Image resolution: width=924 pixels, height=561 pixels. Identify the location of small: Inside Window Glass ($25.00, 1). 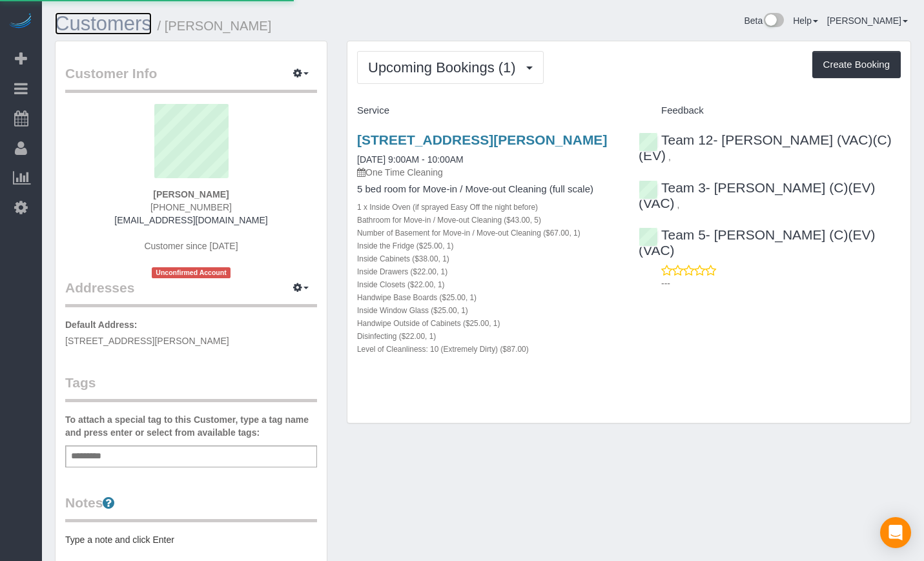
(413, 310).